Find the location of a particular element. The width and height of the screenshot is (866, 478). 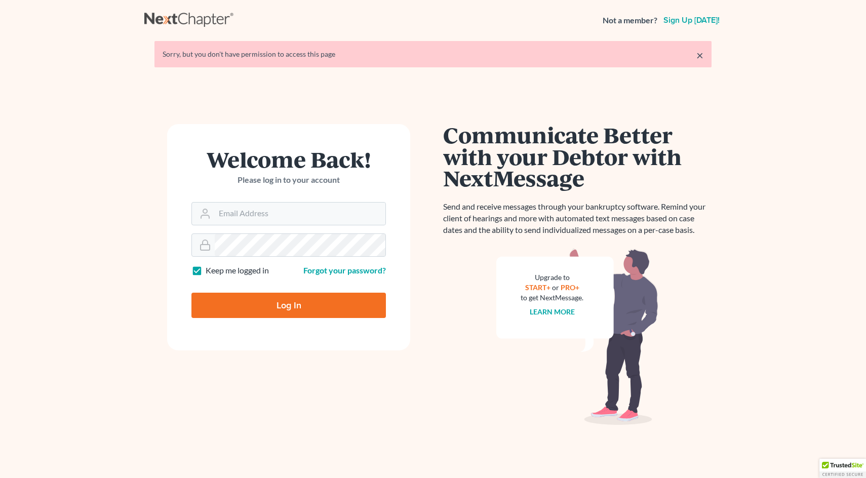

a: PRO+ is located at coordinates (570, 287).